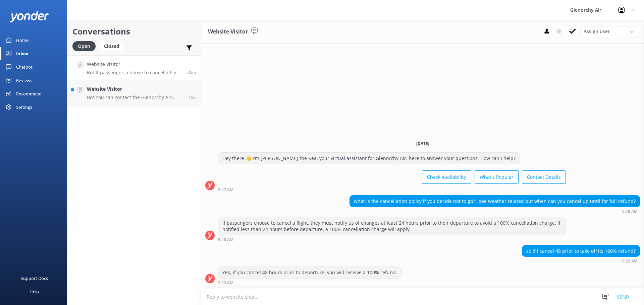 The width and height of the screenshot is (644, 305). I want to click on div: so if i cancel 48 prior to take off its 100% refund?, so click(580, 251).